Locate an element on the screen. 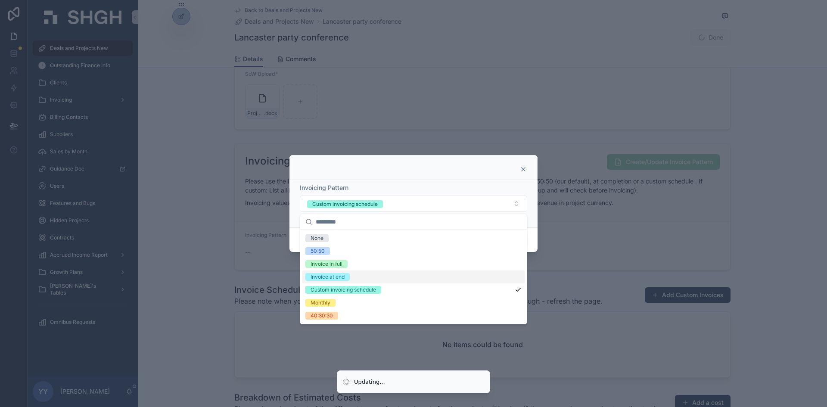 This screenshot has height=407, width=827. div: Invoice in full is located at coordinates (327, 264).